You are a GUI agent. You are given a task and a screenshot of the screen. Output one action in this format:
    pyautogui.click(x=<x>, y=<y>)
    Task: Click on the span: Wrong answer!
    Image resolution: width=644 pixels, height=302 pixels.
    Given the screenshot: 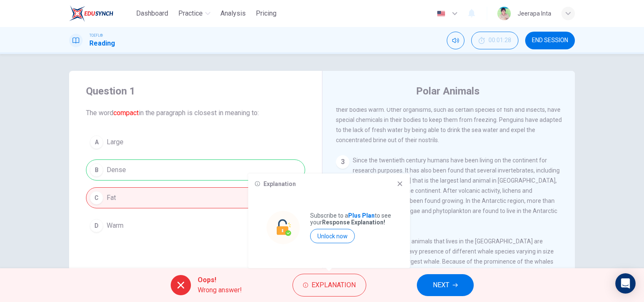 What is the action you would take?
    pyautogui.click(x=220, y=290)
    